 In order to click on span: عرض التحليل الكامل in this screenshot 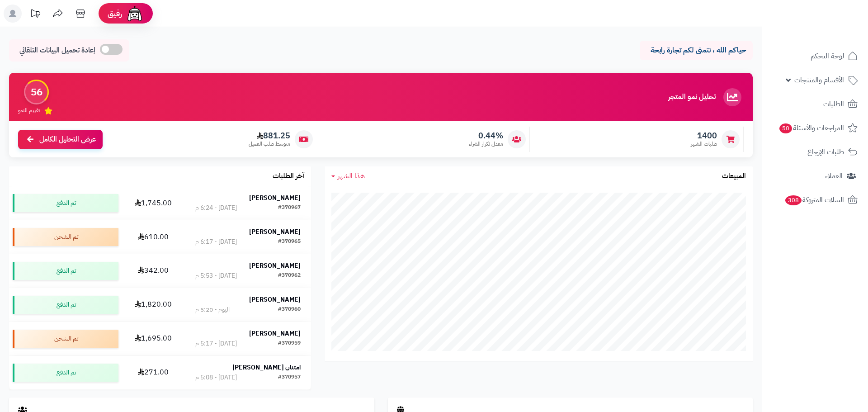, I will do `click(67, 139)`.